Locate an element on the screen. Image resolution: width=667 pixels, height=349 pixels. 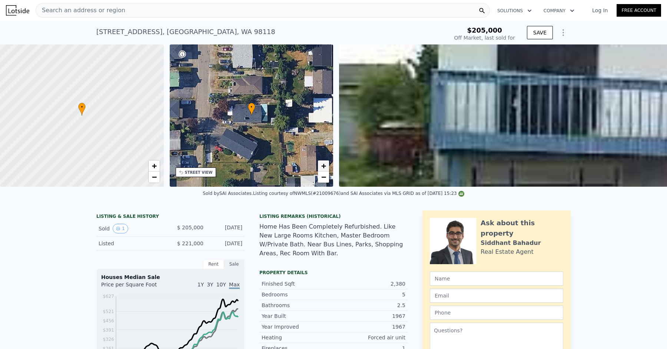
button: SAVE is located at coordinates (540, 33).